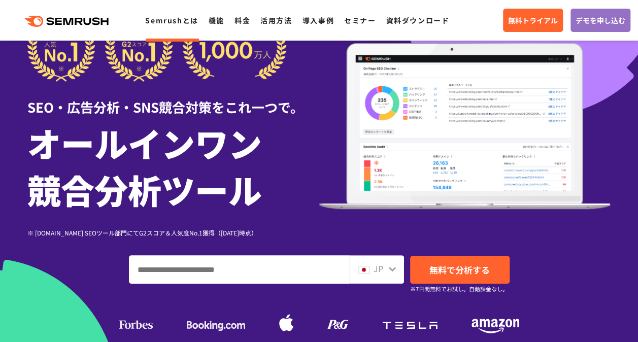 Image resolution: width=638 pixels, height=342 pixels. Describe the element at coordinates (173, 99) in the screenshot. I see `div: SEO・広告分析・SNS競合対策をこれ一つで。` at that location.